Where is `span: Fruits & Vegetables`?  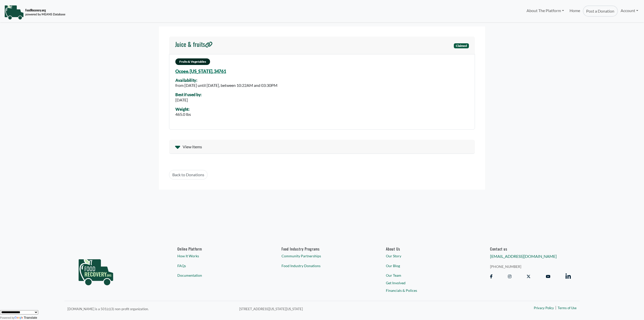 span: Fruits & Vegetables is located at coordinates (192, 61).